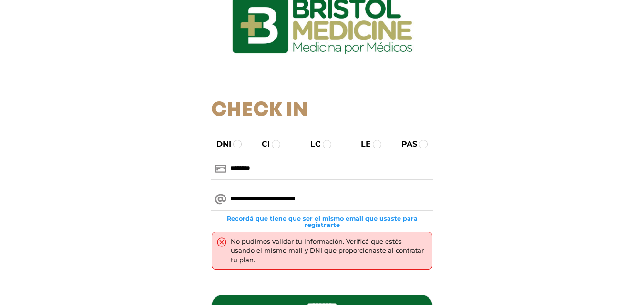 This screenshot has height=305, width=644. What do you see at coordinates (322, 111) in the screenshot?
I see `h1: Check In` at bounding box center [322, 111].